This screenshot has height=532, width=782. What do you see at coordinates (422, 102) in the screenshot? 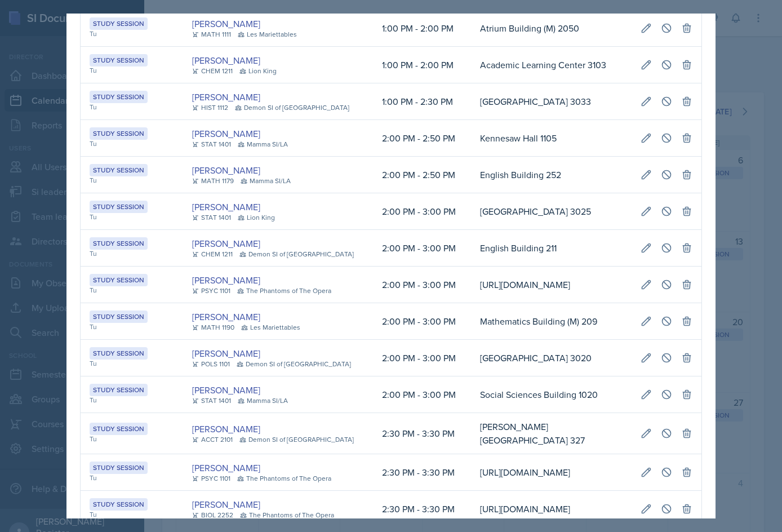
I see `td: 1:00 PM - 2:30 PM` at bounding box center [422, 102].